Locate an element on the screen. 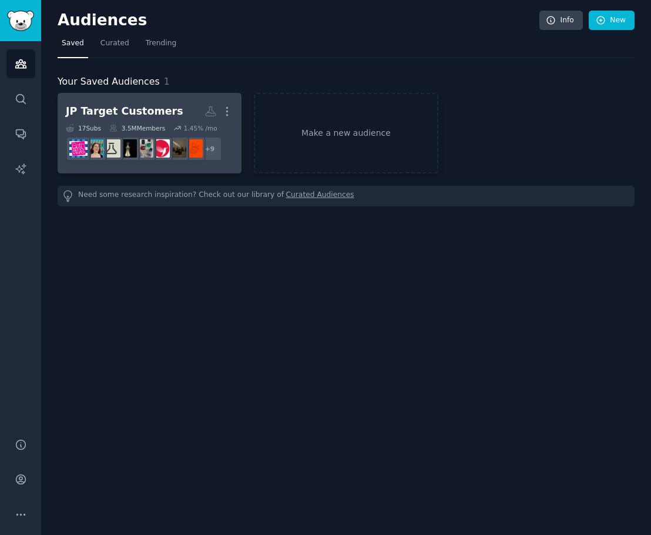 This screenshot has width=651, height=535. img: Fragrantica is located at coordinates (160, 148).